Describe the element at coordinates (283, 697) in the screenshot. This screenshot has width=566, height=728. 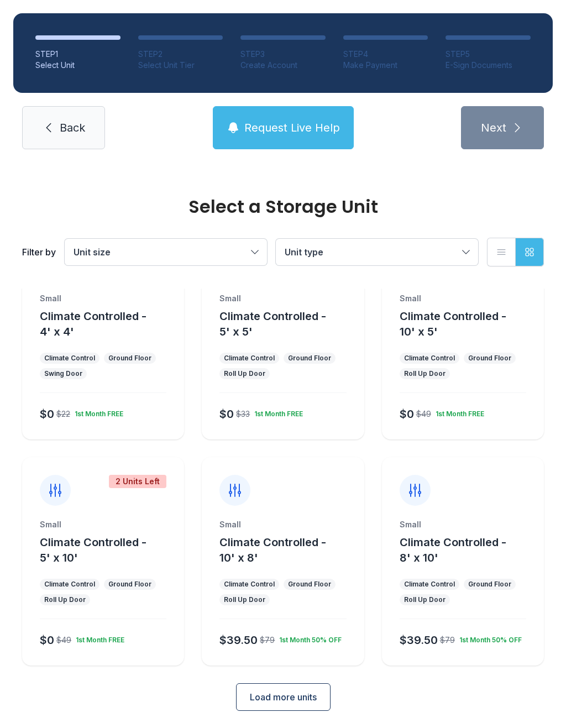
I see `span: Load more units` at that location.